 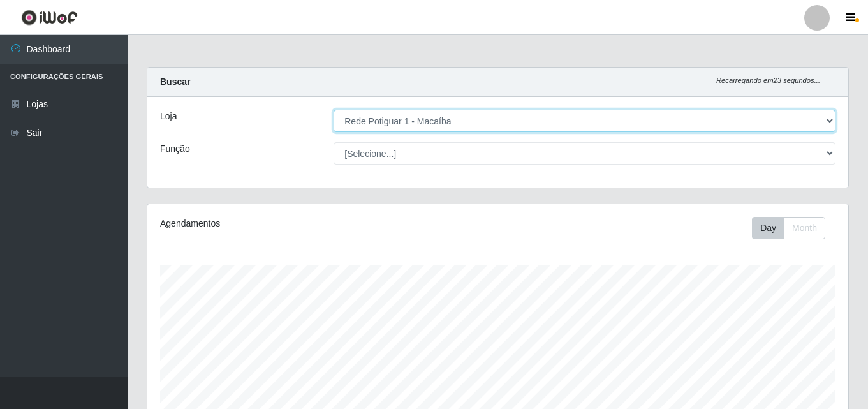 What do you see at coordinates (768, 228) in the screenshot?
I see `button: Day` at bounding box center [768, 228].